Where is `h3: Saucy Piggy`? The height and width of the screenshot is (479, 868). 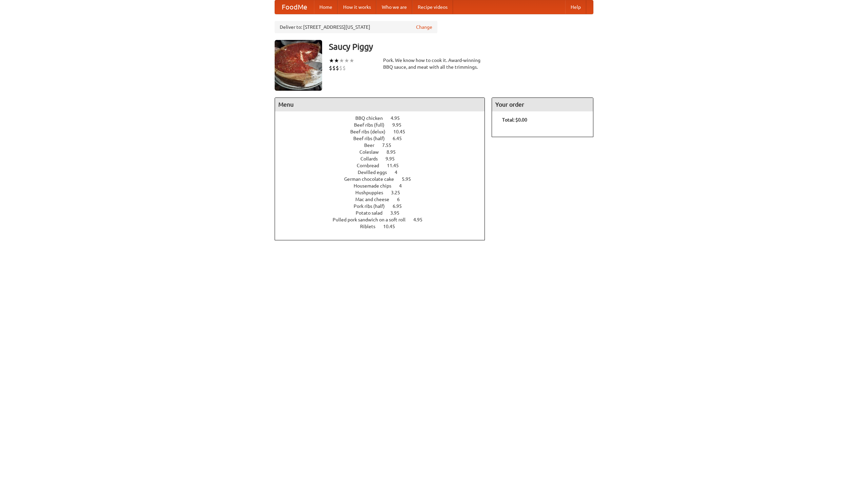
h3: Saucy Piggy is located at coordinates (461, 47).